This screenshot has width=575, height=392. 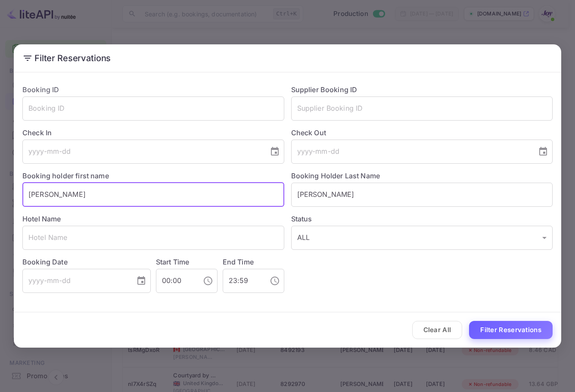 I want to click on label: Booking holder first name, so click(x=66, y=176).